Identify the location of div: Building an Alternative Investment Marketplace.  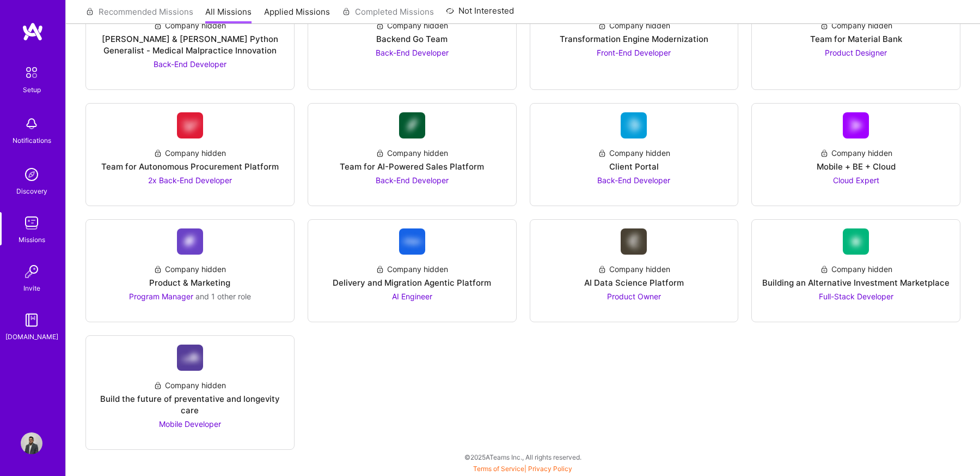
(856, 282).